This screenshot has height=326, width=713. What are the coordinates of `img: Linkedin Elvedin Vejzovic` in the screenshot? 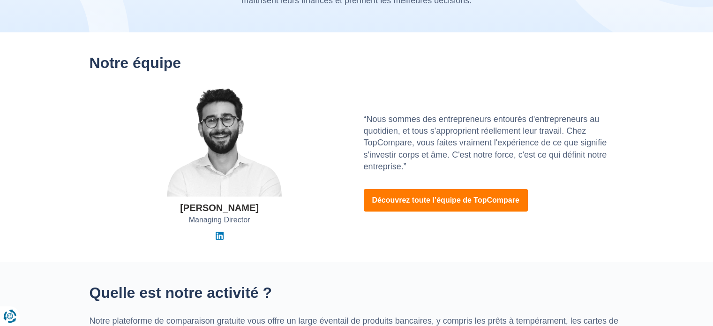 It's located at (219, 235).